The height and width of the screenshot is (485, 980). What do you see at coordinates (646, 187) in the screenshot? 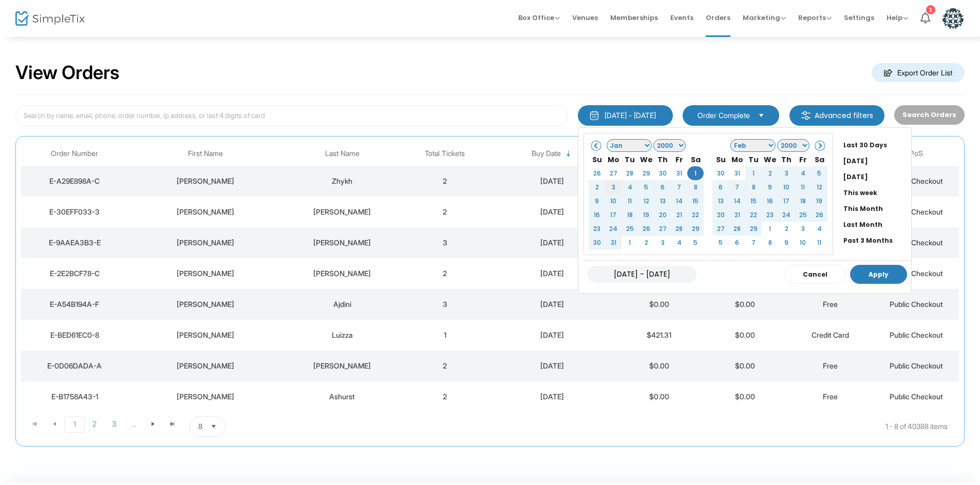
I see `td: 5` at bounding box center [646, 187].